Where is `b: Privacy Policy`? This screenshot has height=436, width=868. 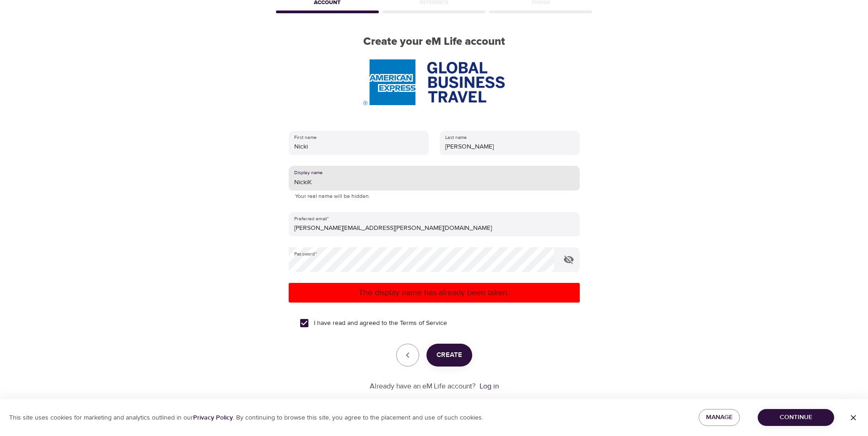 b: Privacy Policy is located at coordinates (213, 418).